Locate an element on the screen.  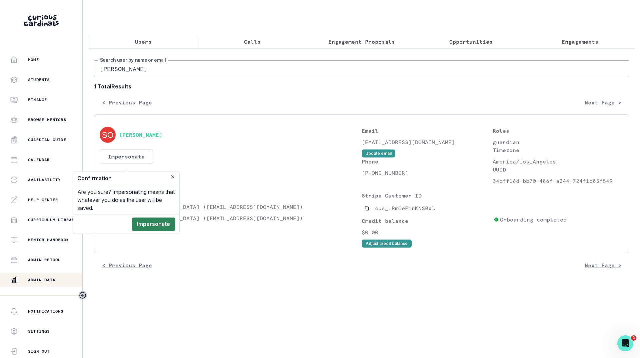
p: Finance is located at coordinates (37, 100).